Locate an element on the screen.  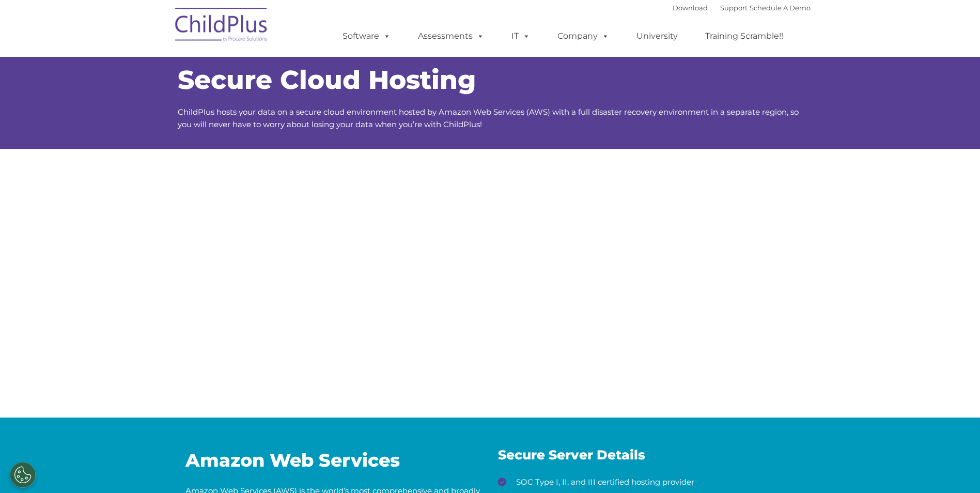
a: Schedule A Demo is located at coordinates (780, 8).